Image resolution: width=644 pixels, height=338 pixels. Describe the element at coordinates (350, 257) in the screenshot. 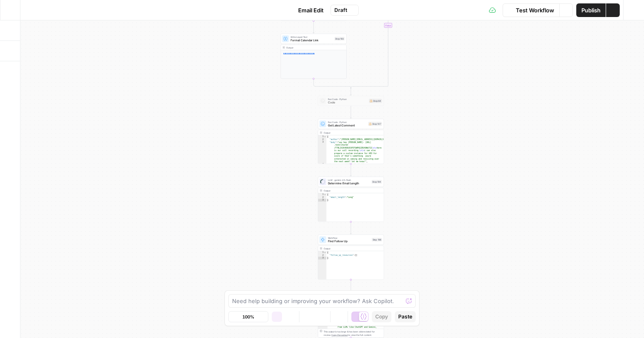

I see `div: WorkflowFind Follow UpStep 196Output{ "follow_up_resources":[]}` at that location.